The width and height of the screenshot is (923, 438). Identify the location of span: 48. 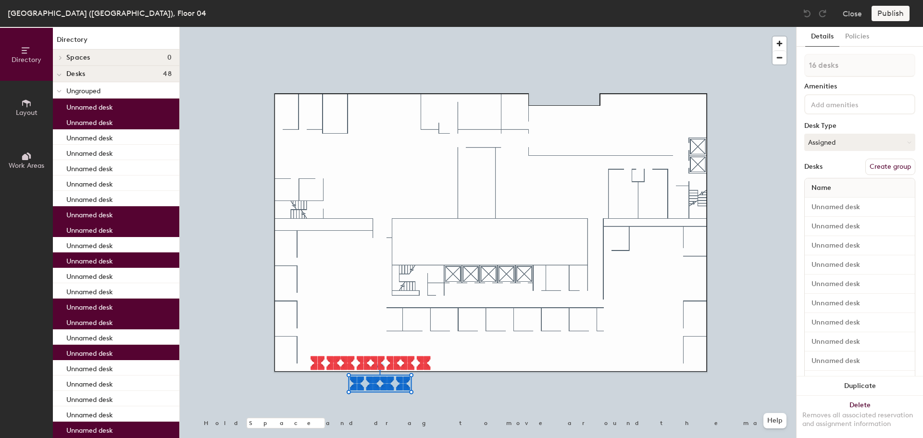
(167, 74).